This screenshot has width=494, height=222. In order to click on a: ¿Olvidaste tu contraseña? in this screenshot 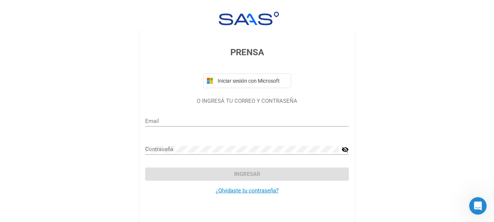, I will do `click(247, 190)`.